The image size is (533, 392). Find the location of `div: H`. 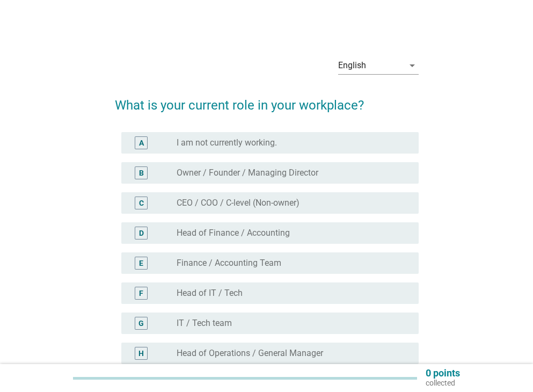

div: H is located at coordinates (141, 353).